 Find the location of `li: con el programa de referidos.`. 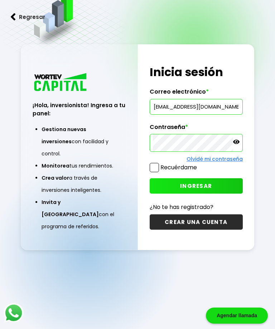

li: con el programa de referidos. is located at coordinates (79, 214).